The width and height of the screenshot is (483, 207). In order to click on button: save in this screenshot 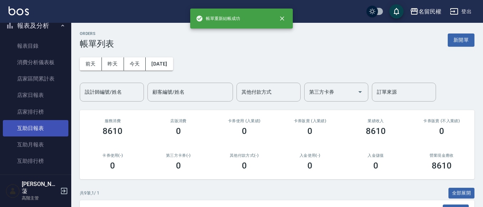, I will do `click(396, 11)`.